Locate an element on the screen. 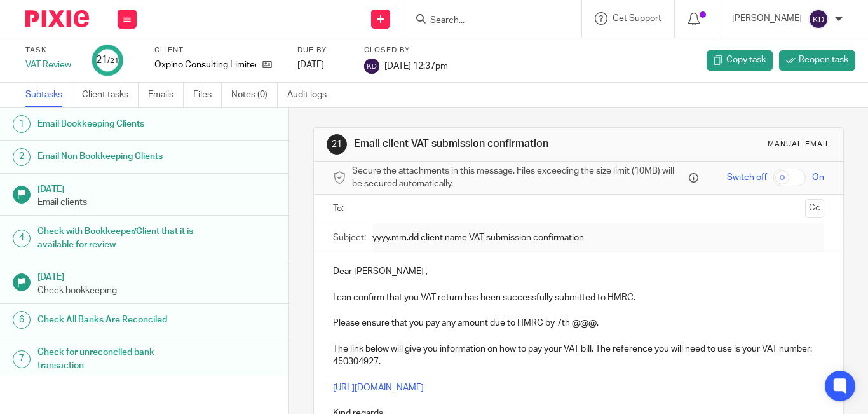 Image resolution: width=868 pixels, height=414 pixels. label: Closed by is located at coordinates (406, 50).